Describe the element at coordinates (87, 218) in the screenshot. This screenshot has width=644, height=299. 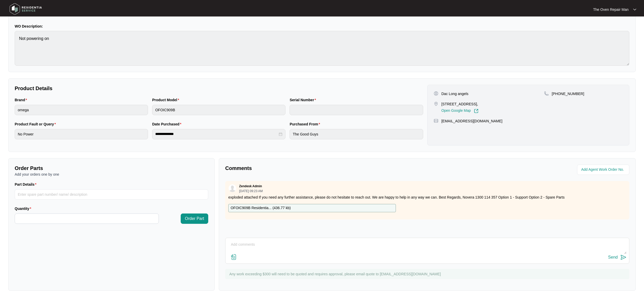
I see `input: Quantity` at that location.